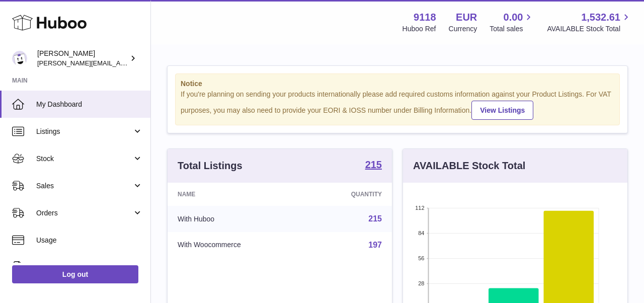  What do you see at coordinates (467, 17) in the screenshot?
I see `strong: EUR` at bounding box center [467, 17].